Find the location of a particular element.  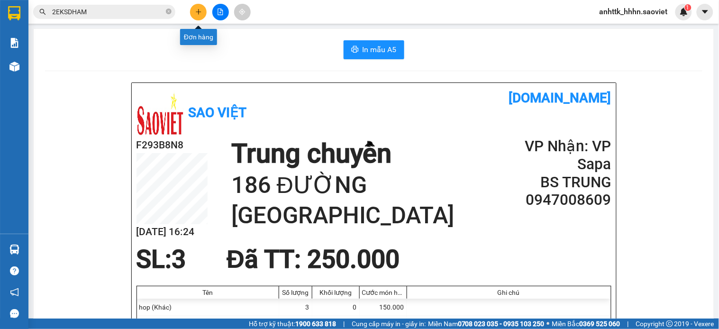

span: Miền Nam is located at coordinates (486, 324).